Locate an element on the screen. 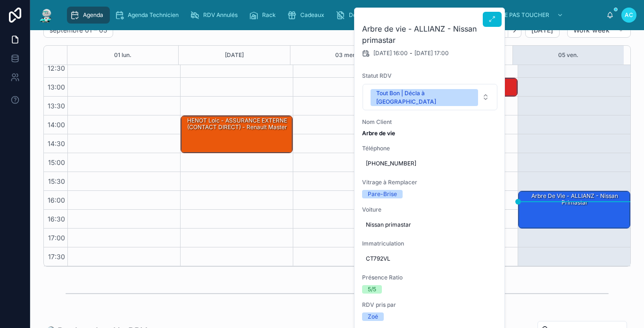  span: Cadeaux is located at coordinates (312, 15).